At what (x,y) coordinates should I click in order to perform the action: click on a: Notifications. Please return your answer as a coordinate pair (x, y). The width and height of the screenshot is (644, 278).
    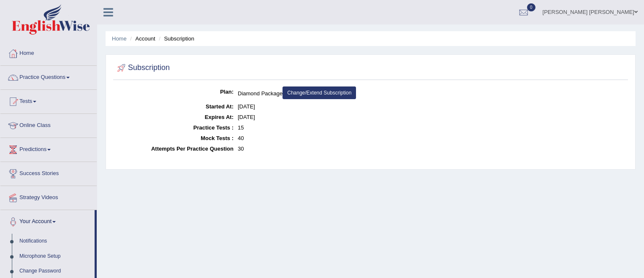
    Looking at the image, I should click on (55, 241).